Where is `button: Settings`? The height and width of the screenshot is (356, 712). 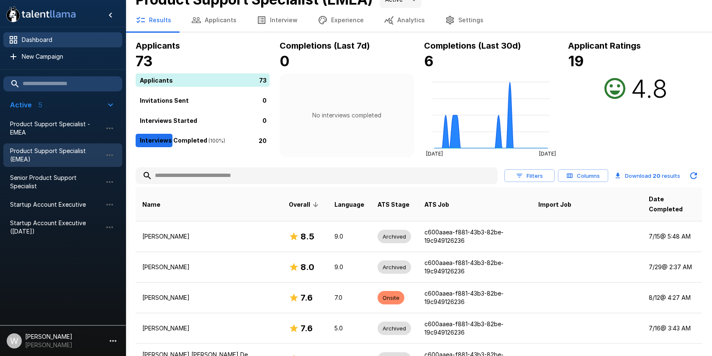
button: Settings is located at coordinates (464, 20).